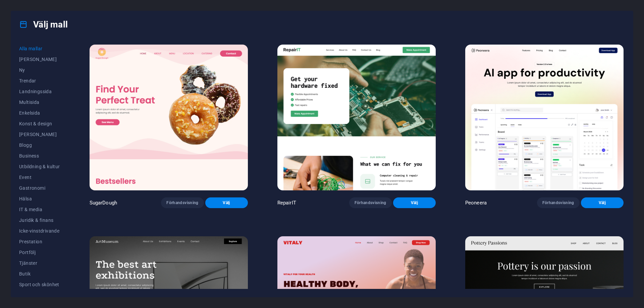 The height and width of the screenshot is (308, 644). I want to click on button: Business, so click(39, 156).